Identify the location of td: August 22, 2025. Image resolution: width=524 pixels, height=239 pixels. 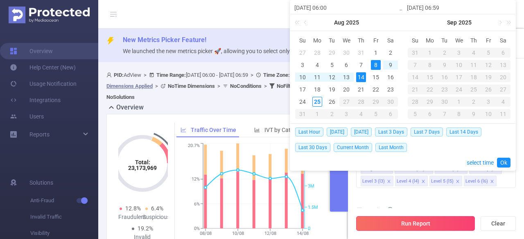
(376, 90).